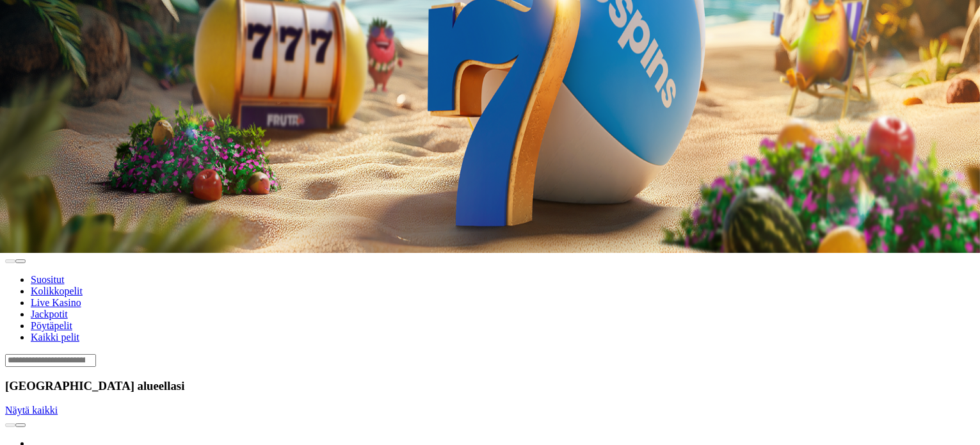  I want to click on span: Live Kasino, so click(56, 302).